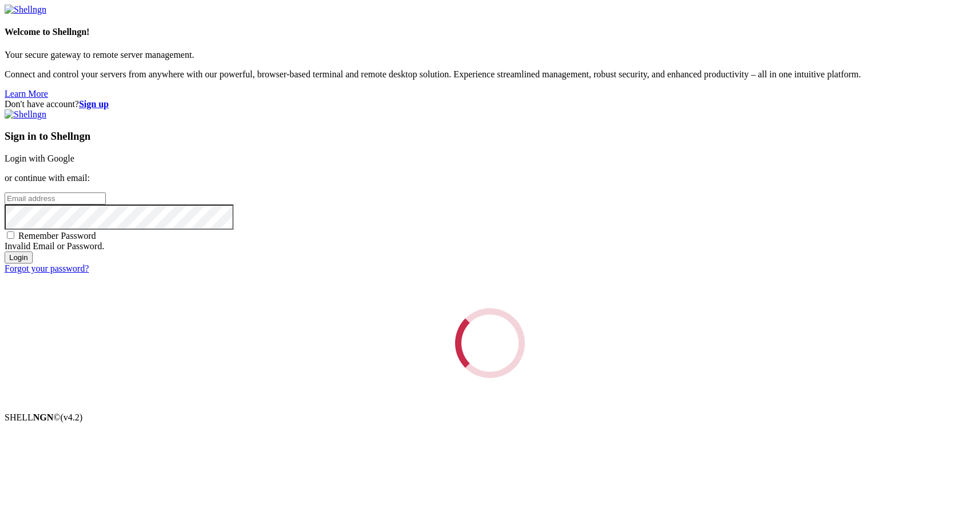 Image resolution: width=980 pixels, height=527 pixels. What do you see at coordinates (46, 268) in the screenshot?
I see `a: Forgot your password?` at bounding box center [46, 268].